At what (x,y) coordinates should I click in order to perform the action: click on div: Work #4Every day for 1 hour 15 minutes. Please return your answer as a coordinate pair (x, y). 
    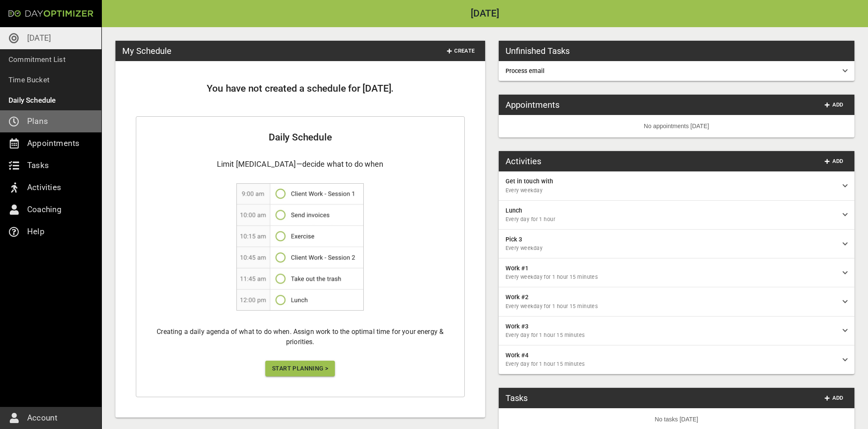
    Looking at the image, I should click on (677, 360).